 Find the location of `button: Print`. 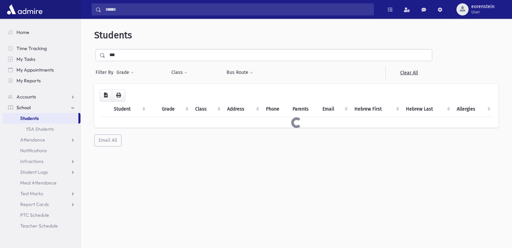

button: Print is located at coordinates (119, 96).